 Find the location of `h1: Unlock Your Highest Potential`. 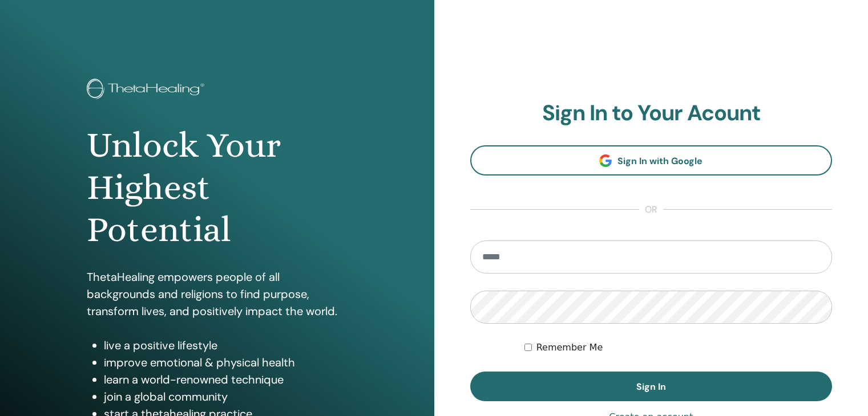

h1: Unlock Your Highest Potential is located at coordinates (217, 188).